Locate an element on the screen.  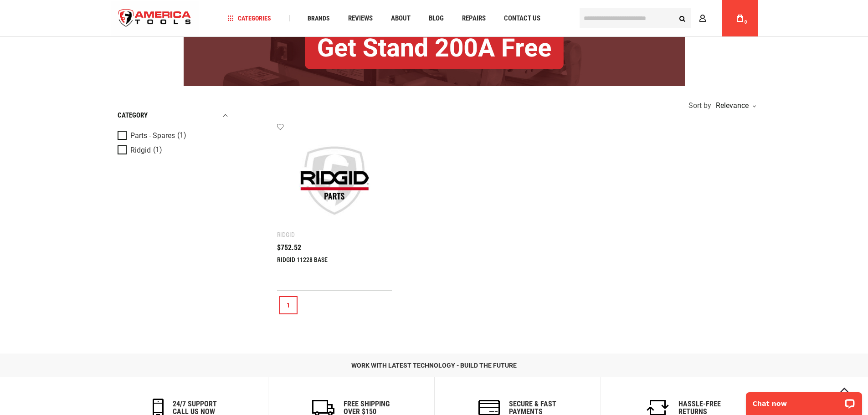
a: Brands is located at coordinates (318, 19).